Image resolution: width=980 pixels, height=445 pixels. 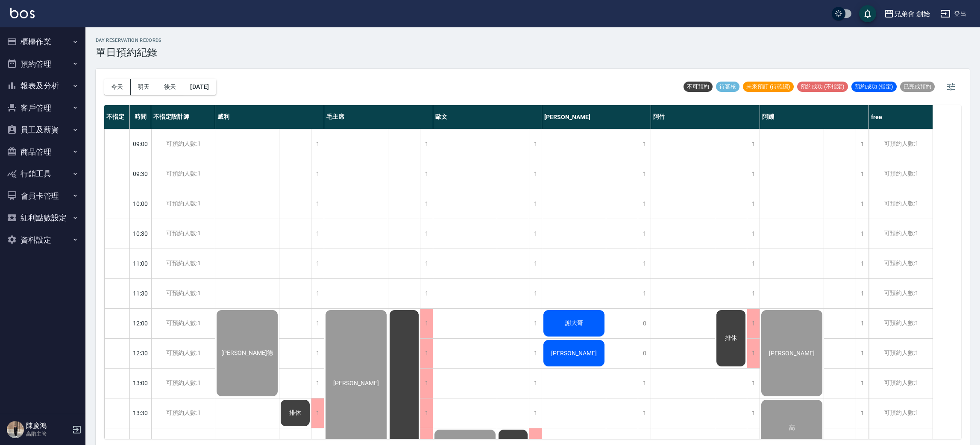 What do you see at coordinates (901, 117) in the screenshot?
I see `div: free` at bounding box center [901, 117].